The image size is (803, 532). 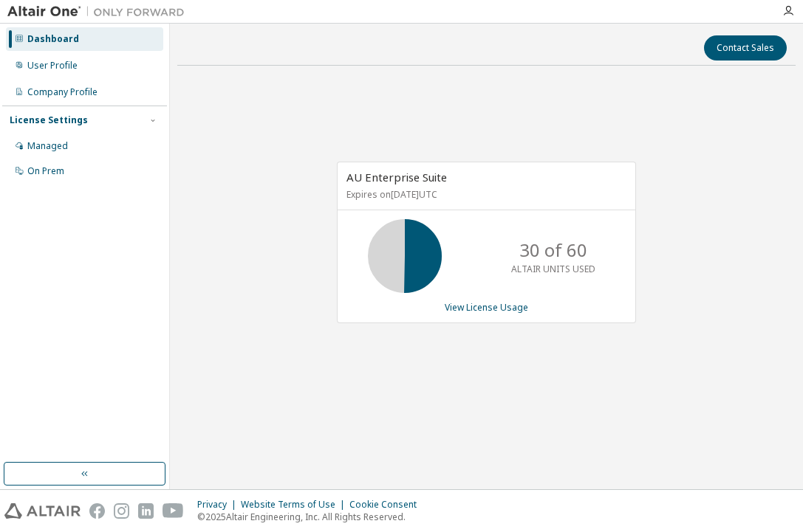 What do you see at coordinates (295, 505) in the screenshot?
I see `div: Website Terms of Use` at bounding box center [295, 505].